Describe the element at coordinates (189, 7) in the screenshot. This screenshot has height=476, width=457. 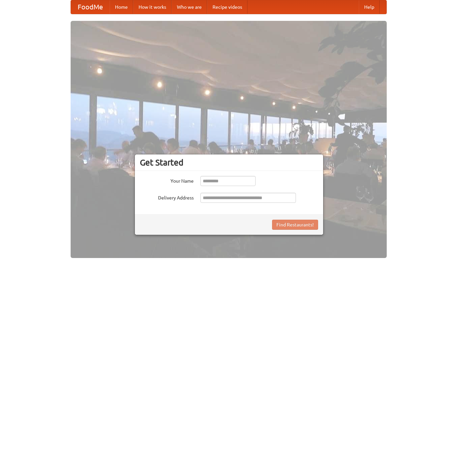
I see `a: Who we are` at that location.